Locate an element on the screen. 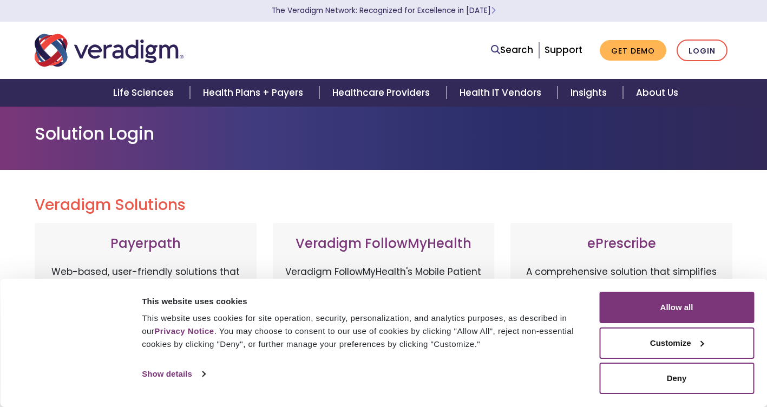 The height and width of the screenshot is (407, 767). h2: Veradigm Solutions is located at coordinates (384, 205).